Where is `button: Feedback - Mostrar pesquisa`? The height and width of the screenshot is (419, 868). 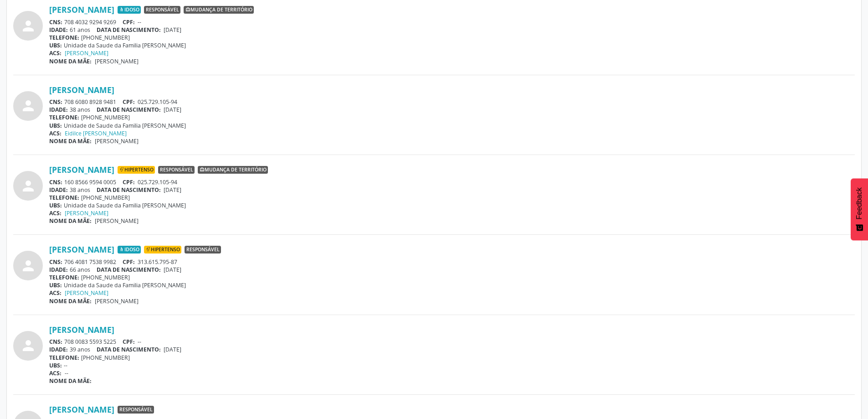 button: Feedback - Mostrar pesquisa is located at coordinates (859, 209).